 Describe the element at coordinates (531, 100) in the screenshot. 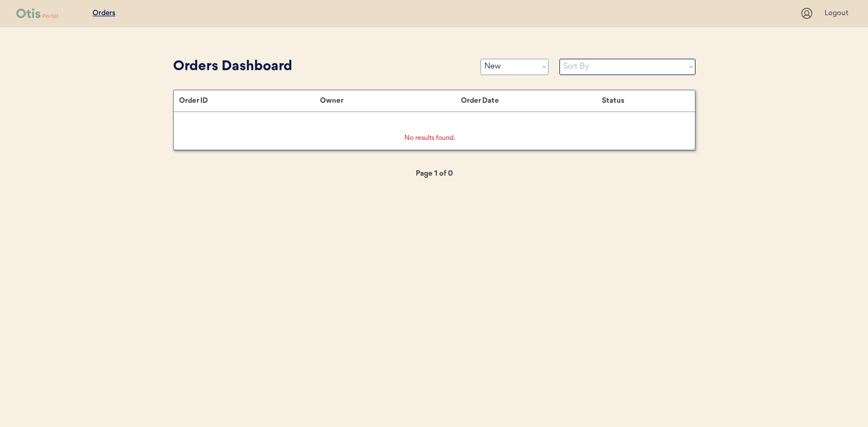

I see `div: Order Date` at that location.